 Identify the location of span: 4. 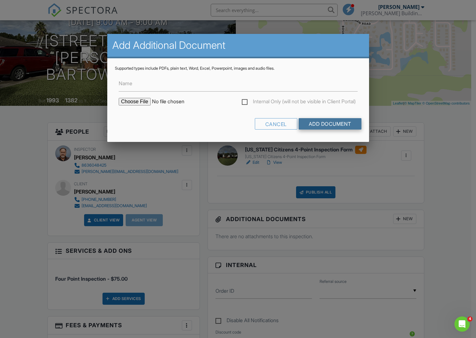
(470, 319).